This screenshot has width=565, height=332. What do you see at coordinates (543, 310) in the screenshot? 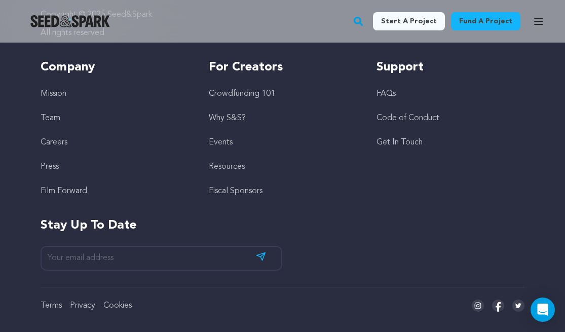
I see `div: Open Intercom Messenger` at bounding box center [543, 310].